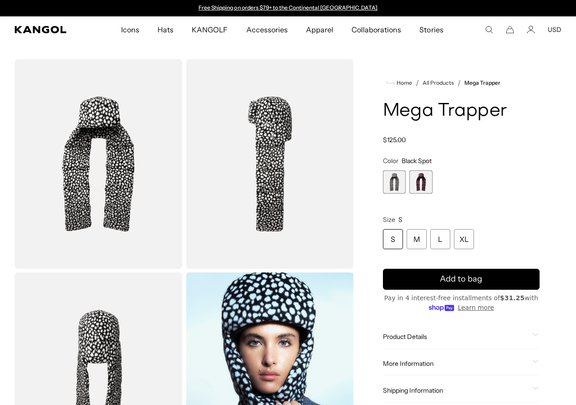 The image size is (576, 405). What do you see at coordinates (165, 30) in the screenshot?
I see `span: Hats` at bounding box center [165, 30].